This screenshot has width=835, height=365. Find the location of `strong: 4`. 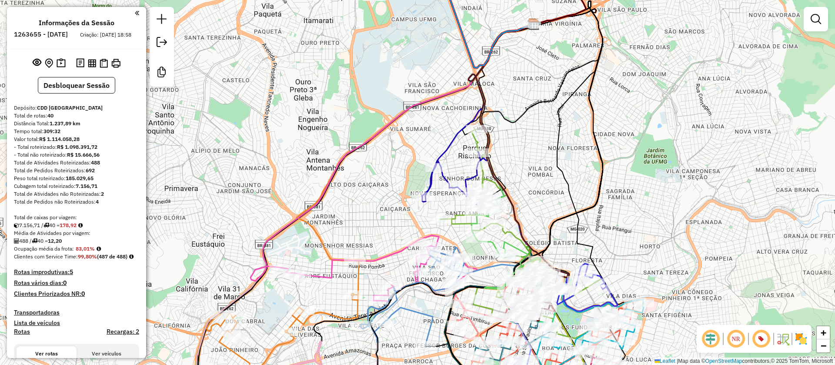

strong: 4 is located at coordinates (97, 201).